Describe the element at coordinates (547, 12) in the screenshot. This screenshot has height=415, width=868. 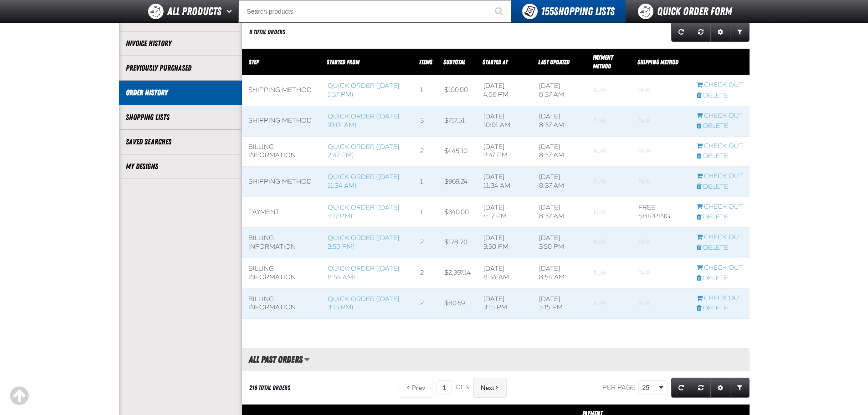
I see `strong: 155` at that location.